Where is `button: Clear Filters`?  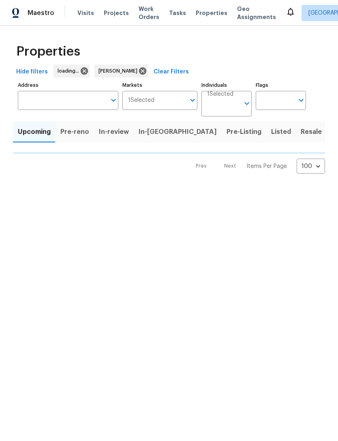
button: Clear Filters is located at coordinates (171, 72).